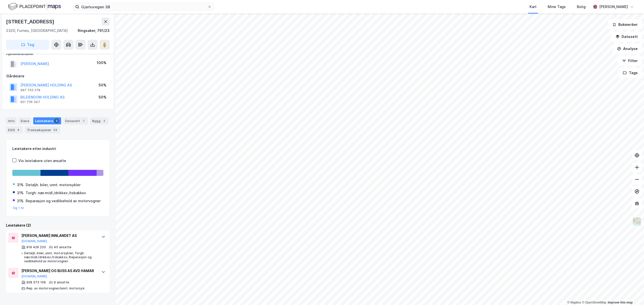 This screenshot has width=644, height=305. What do you see at coordinates (557, 7) in the screenshot?
I see `div: Mine Tags` at bounding box center [557, 7].